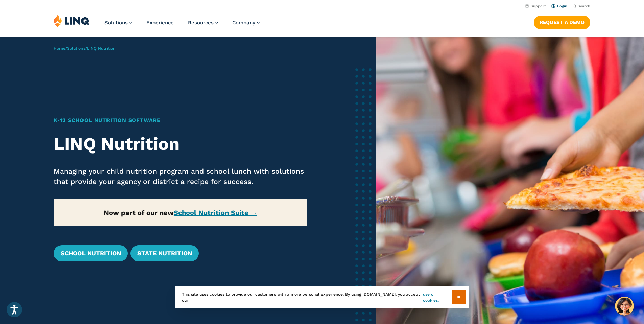 This screenshot has width=644, height=324. What do you see at coordinates (160, 22) in the screenshot?
I see `a: Experience` at bounding box center [160, 22].